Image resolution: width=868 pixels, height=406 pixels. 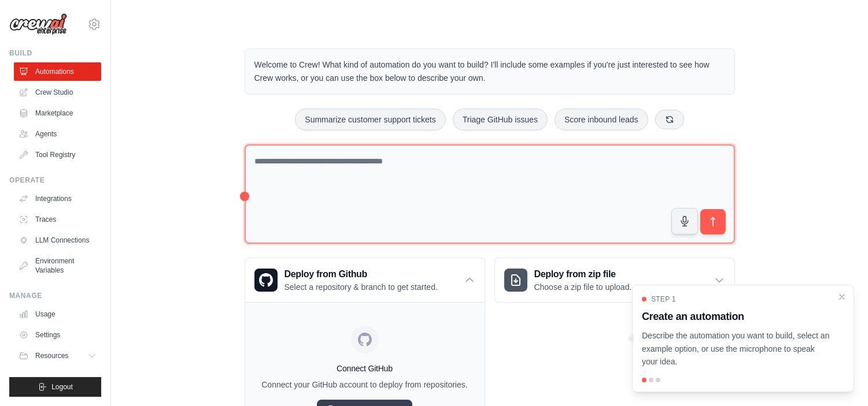 I want to click on div: Manage, so click(x=55, y=296).